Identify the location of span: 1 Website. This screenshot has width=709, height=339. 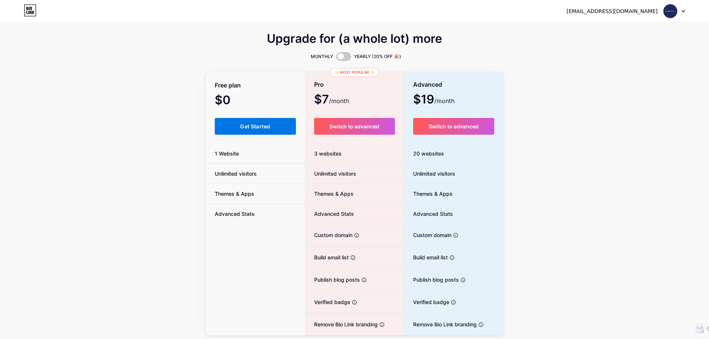
(227, 153).